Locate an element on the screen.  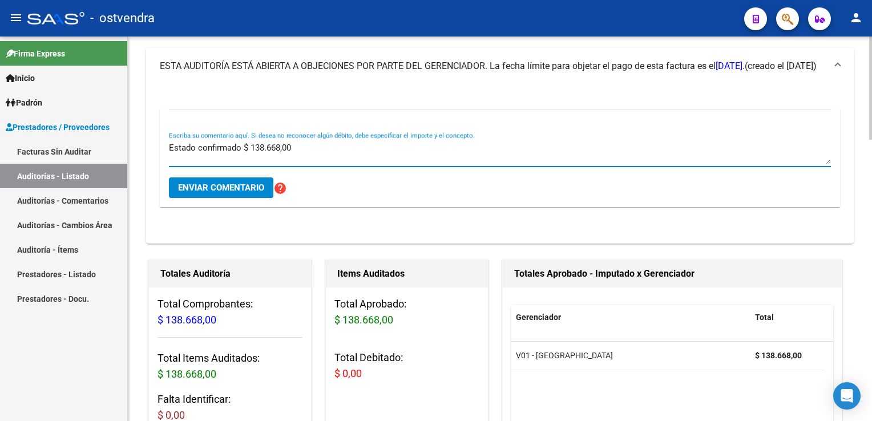
span: Gerenciador is located at coordinates (538, 317).